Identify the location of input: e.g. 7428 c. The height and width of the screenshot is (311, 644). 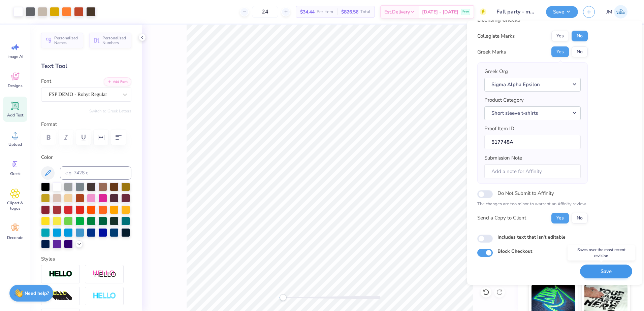
(96, 173).